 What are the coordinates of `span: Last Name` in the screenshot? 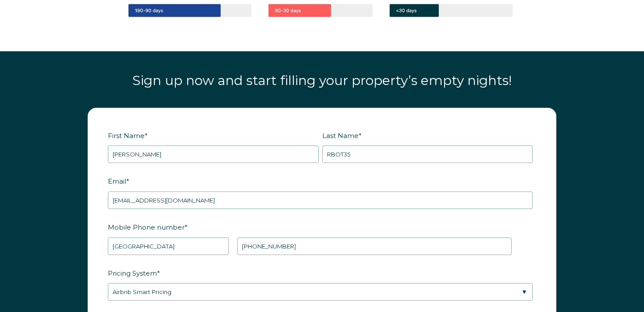 It's located at (340, 135).